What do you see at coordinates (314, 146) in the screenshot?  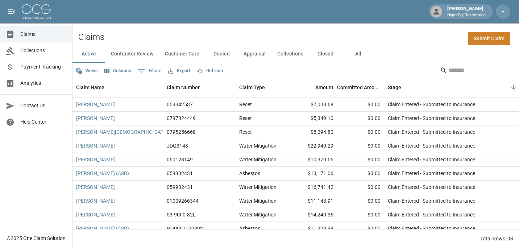 I see `div: $22,940.29` at bounding box center [314, 146].